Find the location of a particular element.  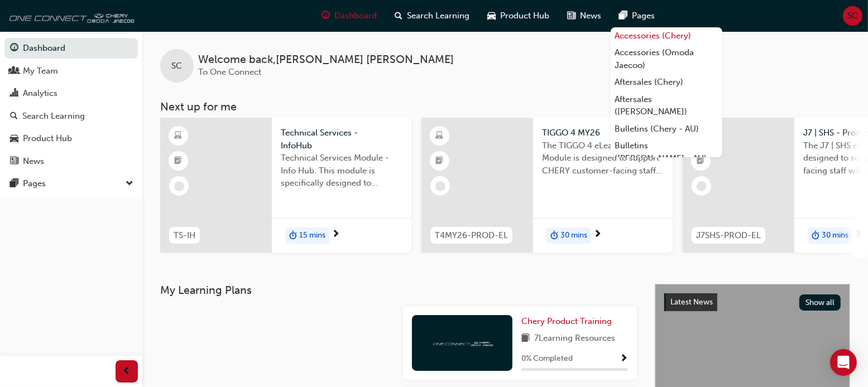

span: Chery Product Training is located at coordinates (566, 321).